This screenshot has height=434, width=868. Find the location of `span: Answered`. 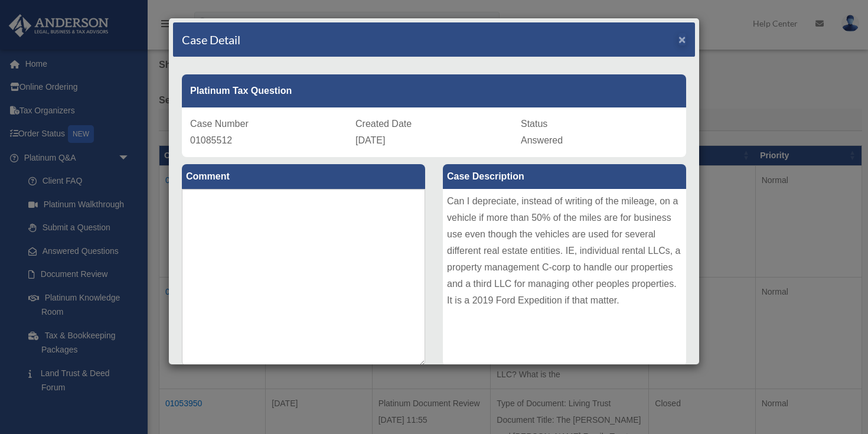

span: Answered is located at coordinates (541, 140).